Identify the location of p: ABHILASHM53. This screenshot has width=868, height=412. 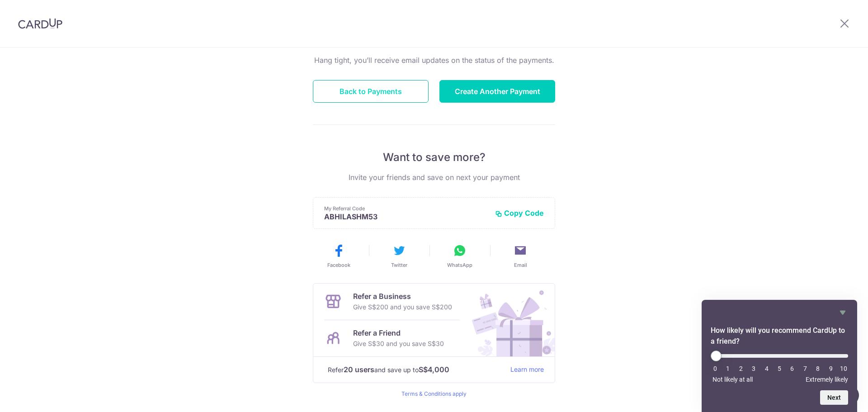
(406, 217).